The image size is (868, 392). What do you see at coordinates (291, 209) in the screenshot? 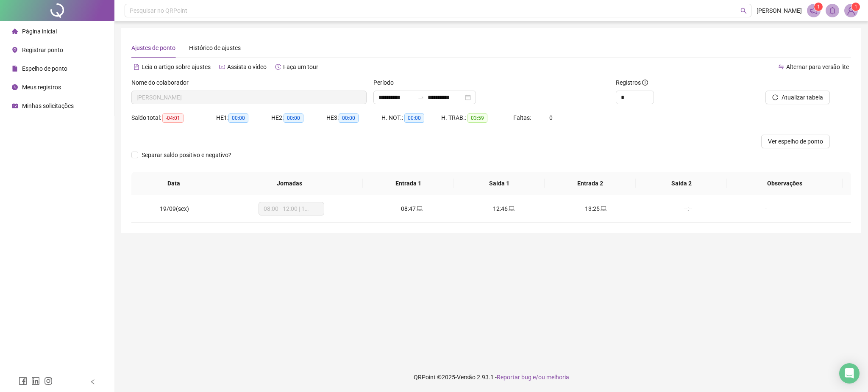
I see `span: 08:00 - 12:00 | 13:00 - 17:00` at bounding box center [291, 209].